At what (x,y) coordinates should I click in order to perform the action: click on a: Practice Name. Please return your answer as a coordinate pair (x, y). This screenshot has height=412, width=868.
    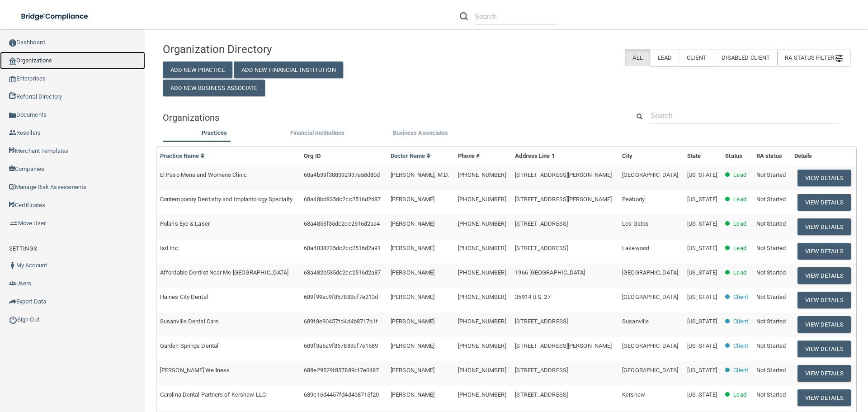
    Looking at the image, I should click on (182, 155).